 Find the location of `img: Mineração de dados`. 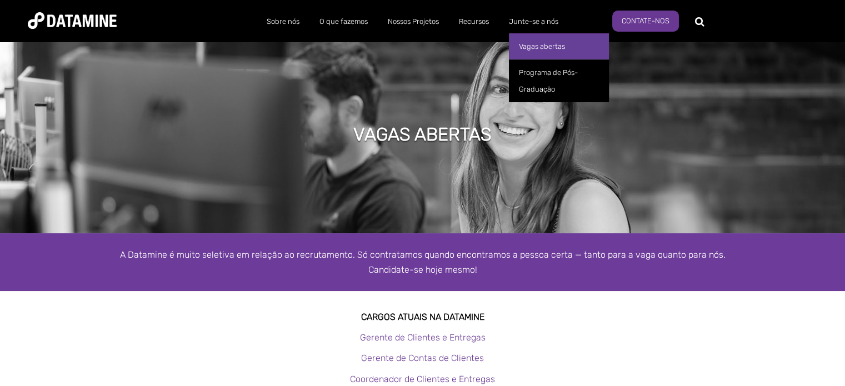

img: Mineração de dados is located at coordinates (72, 21).